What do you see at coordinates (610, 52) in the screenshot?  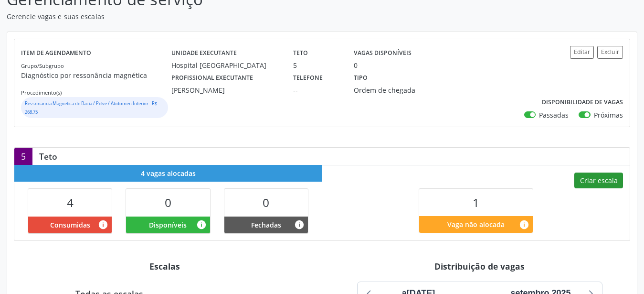 I see `button: Excluir` at bounding box center [610, 52].